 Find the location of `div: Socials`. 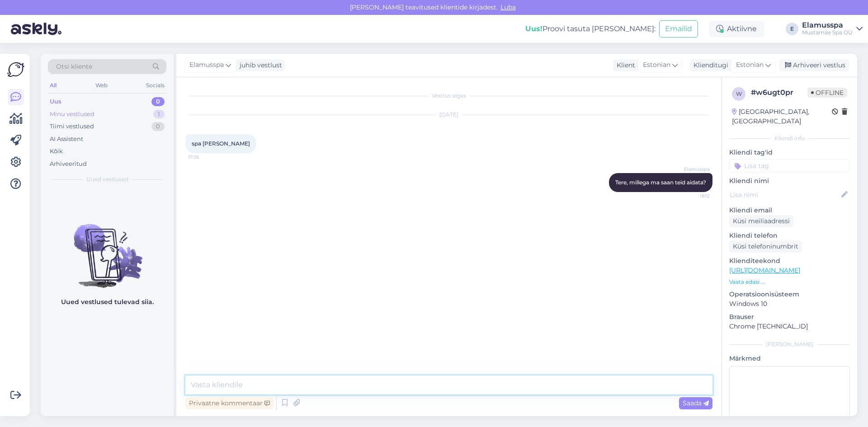

div: Socials is located at coordinates (155, 85).